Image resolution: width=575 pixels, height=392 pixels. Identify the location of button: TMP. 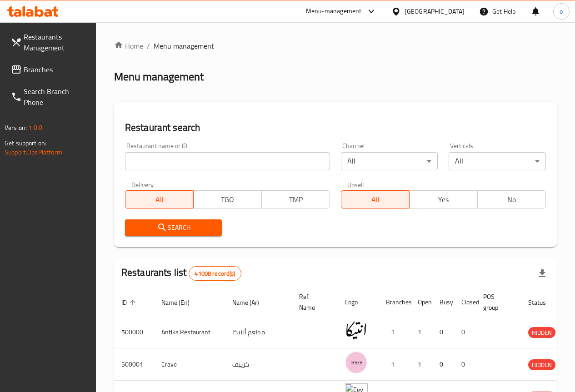
(295, 199).